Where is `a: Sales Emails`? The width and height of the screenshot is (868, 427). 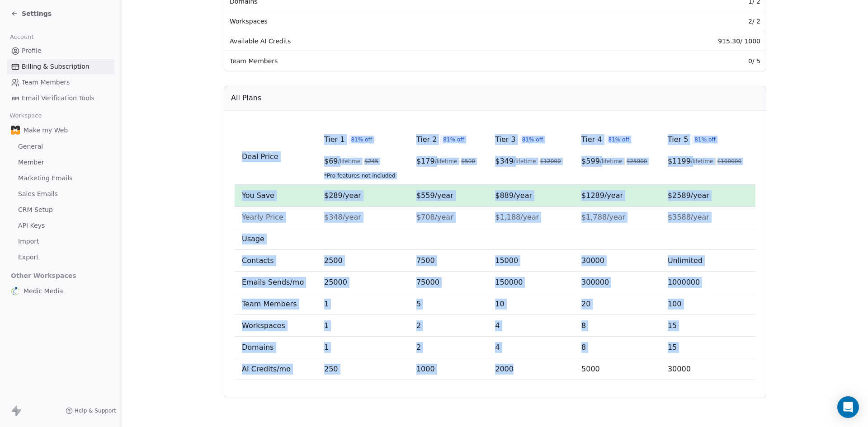
a: Sales Emails is located at coordinates (61, 193).